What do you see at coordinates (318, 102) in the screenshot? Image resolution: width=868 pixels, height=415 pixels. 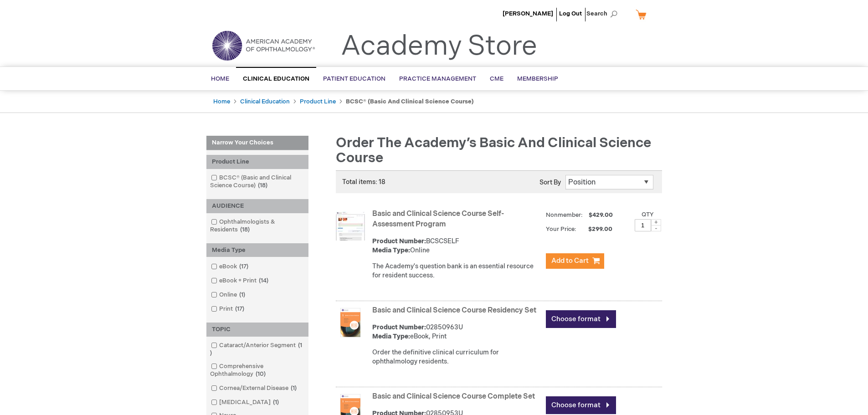 I see `a: Product Line` at bounding box center [318, 102].